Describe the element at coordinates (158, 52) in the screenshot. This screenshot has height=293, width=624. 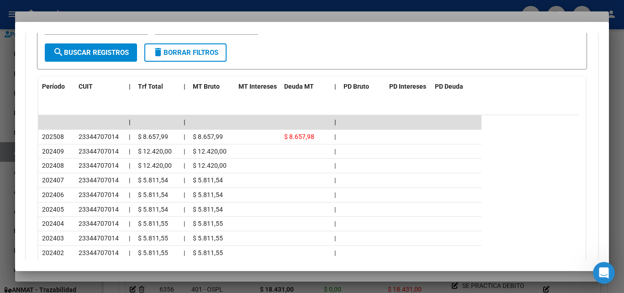
I see `mat-icon: delete` at that location.